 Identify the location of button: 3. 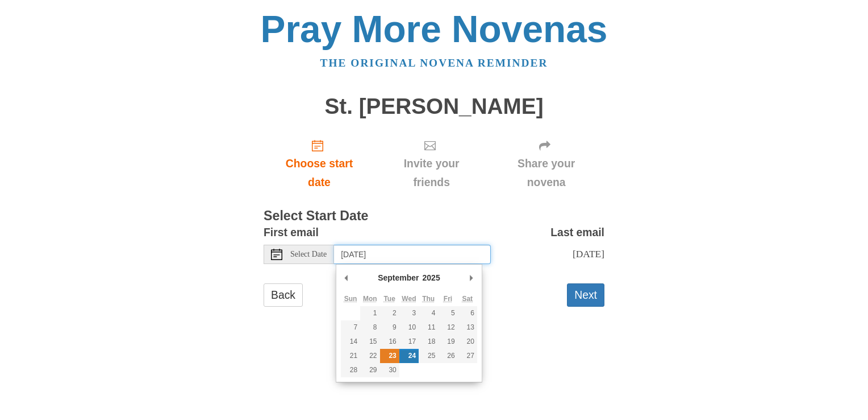
(409, 313).